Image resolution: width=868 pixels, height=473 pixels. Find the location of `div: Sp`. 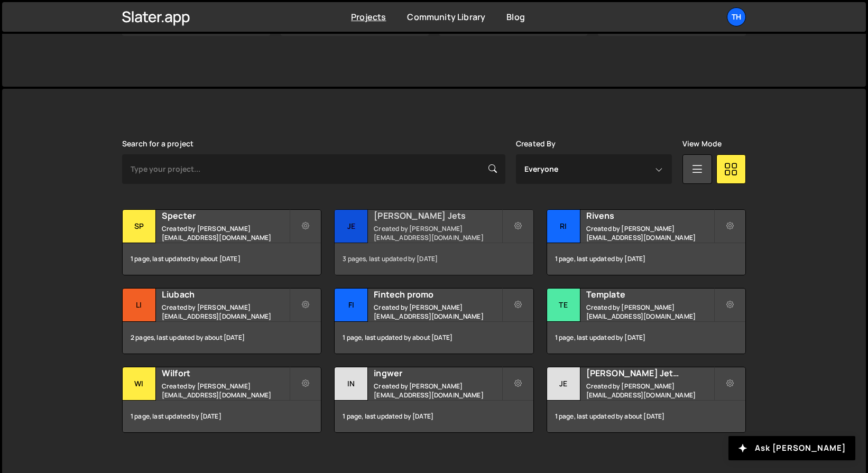

div: Sp is located at coordinates (139, 226).